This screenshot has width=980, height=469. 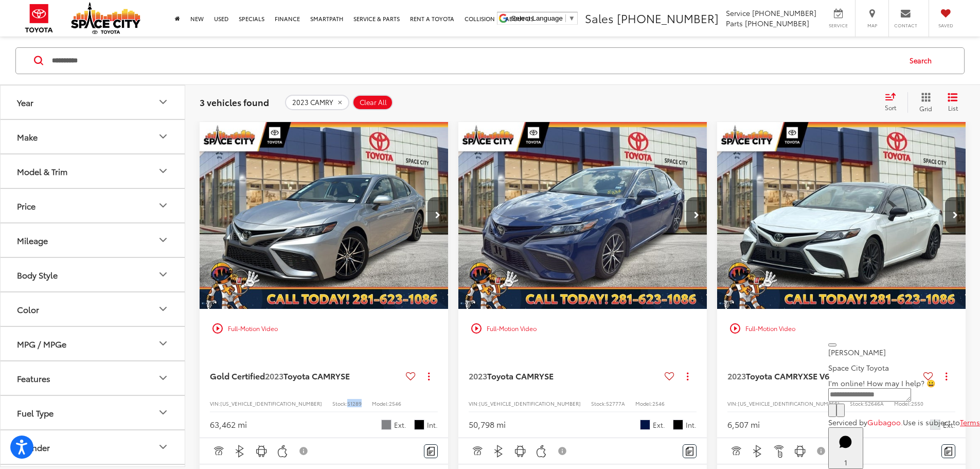 I want to click on button: Search, so click(x=922, y=60).